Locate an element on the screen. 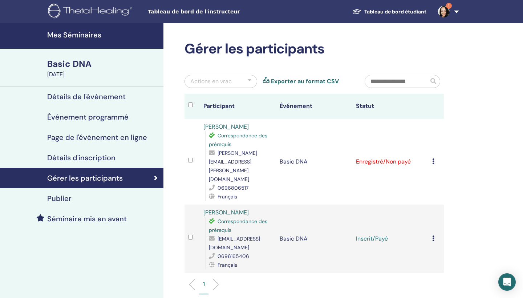 This screenshot has height=298, width=523. h4: Séminaire mis en avant is located at coordinates (87, 219).